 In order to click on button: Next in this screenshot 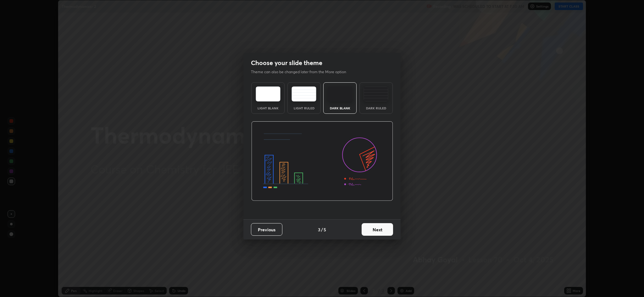, I will do `click(377, 229)`.